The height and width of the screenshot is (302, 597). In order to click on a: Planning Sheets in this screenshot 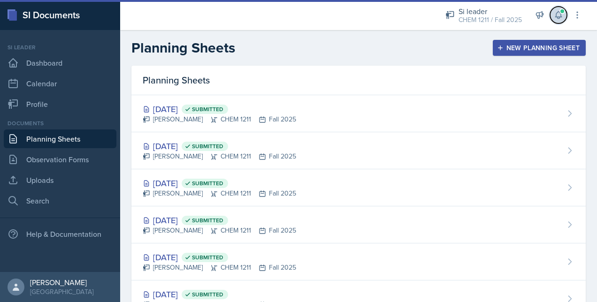, I will do `click(60, 139)`.